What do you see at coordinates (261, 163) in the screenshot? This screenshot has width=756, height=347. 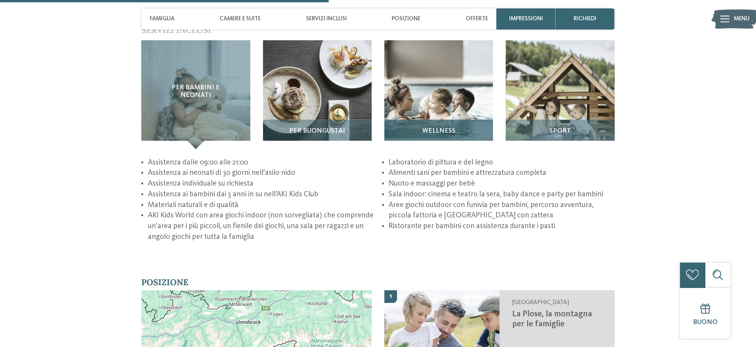 I see `li: Assistenza dalle 09:00 alle 21:00` at bounding box center [261, 163].